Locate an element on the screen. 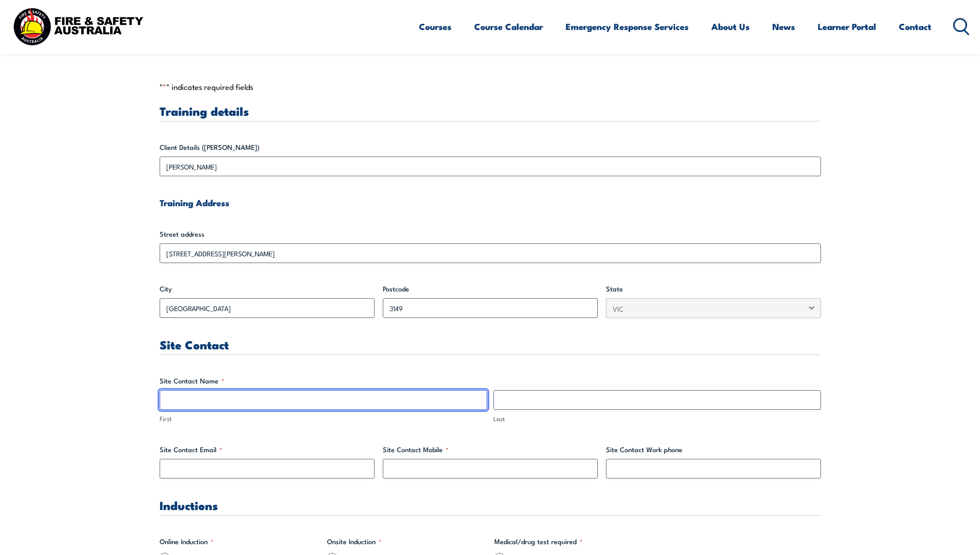  label: Street address is located at coordinates (490, 234).